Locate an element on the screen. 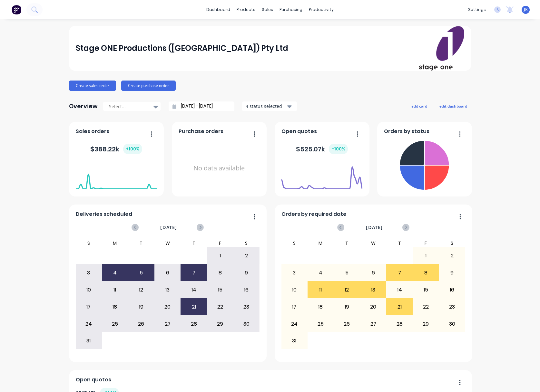 This screenshot has width=540, height=392. span: Deliveries scheduled is located at coordinates (104, 214).